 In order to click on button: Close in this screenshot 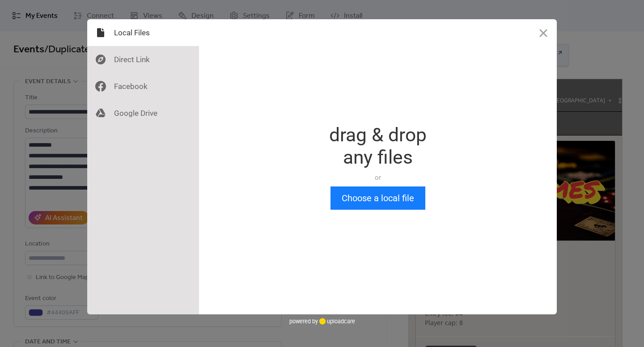, I will do `click(543, 32)`.